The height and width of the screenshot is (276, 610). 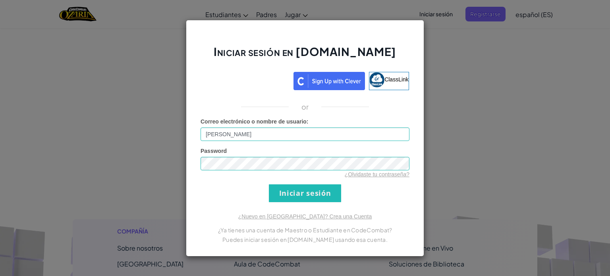 I want to click on span: Password, so click(x=214, y=151).